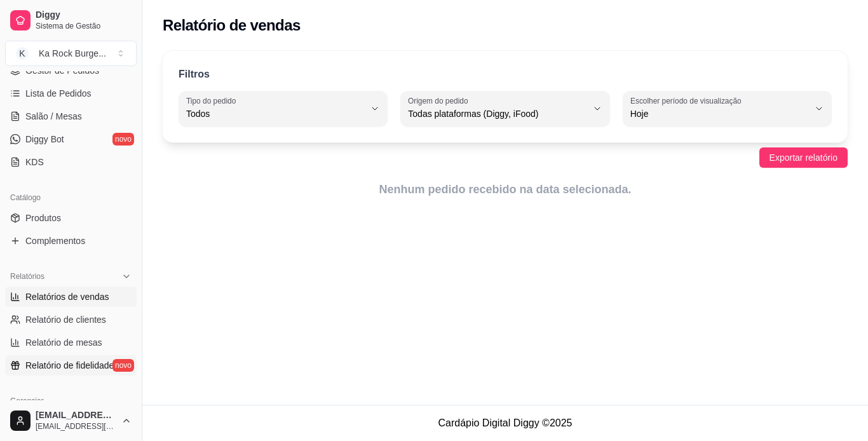  I want to click on span: Relatório de clientes, so click(65, 320).